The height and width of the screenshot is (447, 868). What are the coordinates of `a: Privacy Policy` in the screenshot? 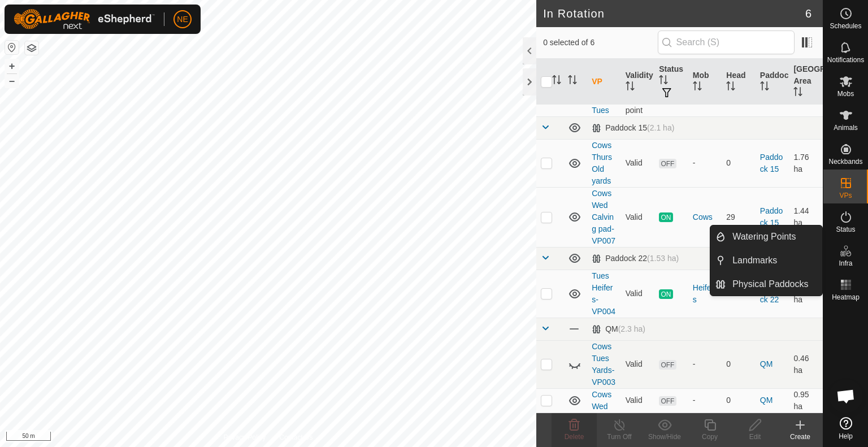 It's located at (245, 437).